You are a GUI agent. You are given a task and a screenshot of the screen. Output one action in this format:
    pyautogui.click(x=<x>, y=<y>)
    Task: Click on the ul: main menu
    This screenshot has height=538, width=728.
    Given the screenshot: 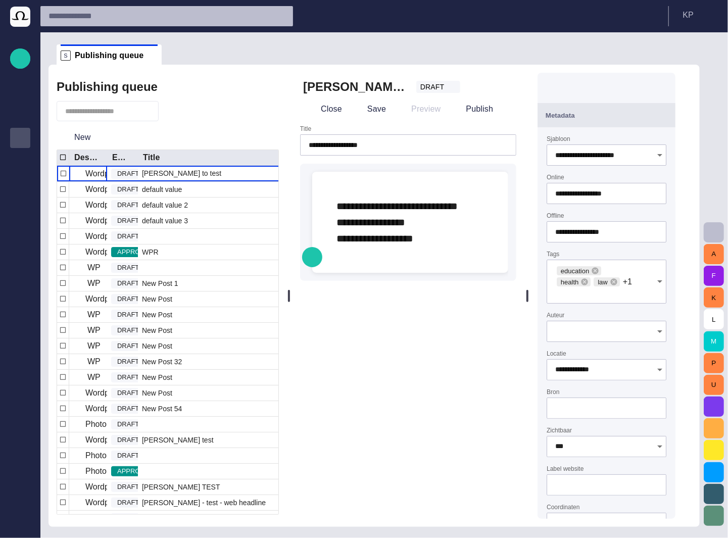 What is the action you would take?
    pyautogui.click(x=20, y=229)
    